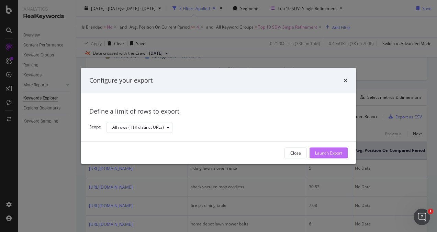 Image resolution: width=437 pixels, height=232 pixels. What do you see at coordinates (328, 153) in the screenshot?
I see `button: Launch Export` at bounding box center [328, 153].